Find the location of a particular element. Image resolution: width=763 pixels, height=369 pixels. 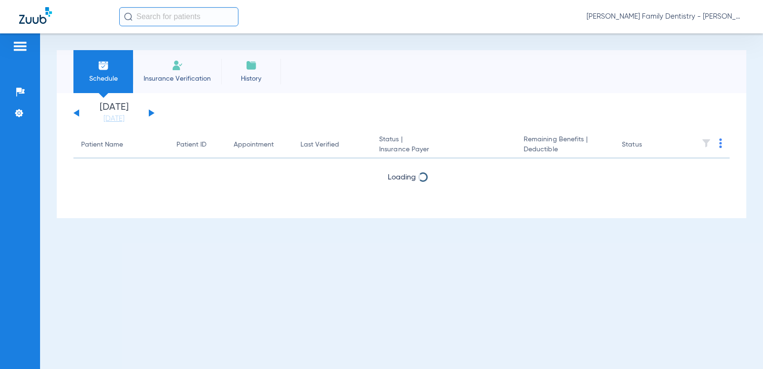

img: History is located at coordinates (251, 65).